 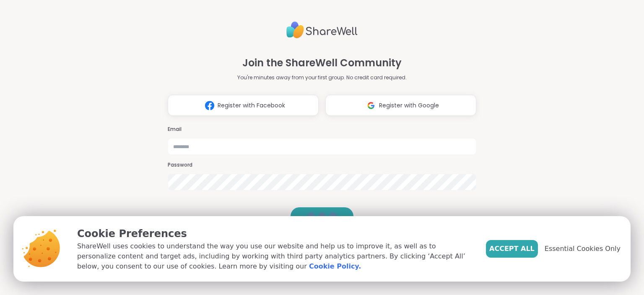 What do you see at coordinates (322, 165) in the screenshot?
I see `h3: Password` at bounding box center [322, 165].